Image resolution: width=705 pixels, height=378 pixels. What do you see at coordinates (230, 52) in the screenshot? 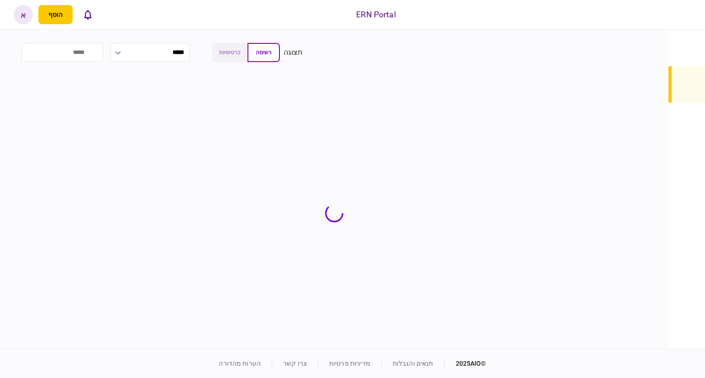
I see `button: כרטיסיות` at bounding box center [230, 52].